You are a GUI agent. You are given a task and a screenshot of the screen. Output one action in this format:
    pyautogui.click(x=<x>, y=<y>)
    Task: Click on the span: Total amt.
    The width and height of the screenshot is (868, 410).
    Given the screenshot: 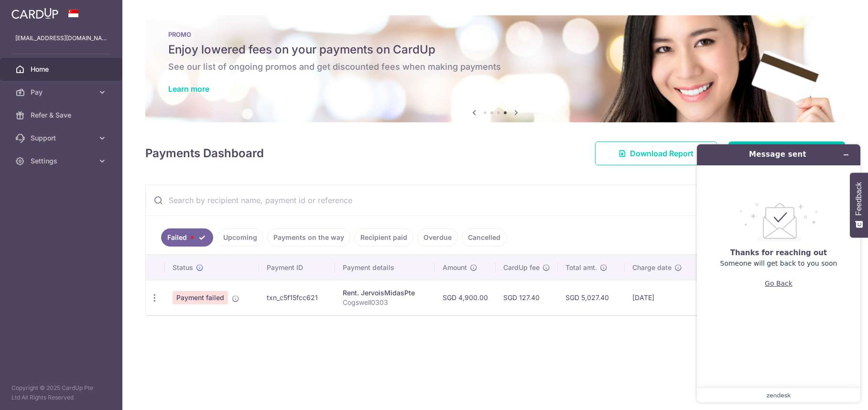 What is the action you would take?
    pyautogui.click(x=582, y=268)
    